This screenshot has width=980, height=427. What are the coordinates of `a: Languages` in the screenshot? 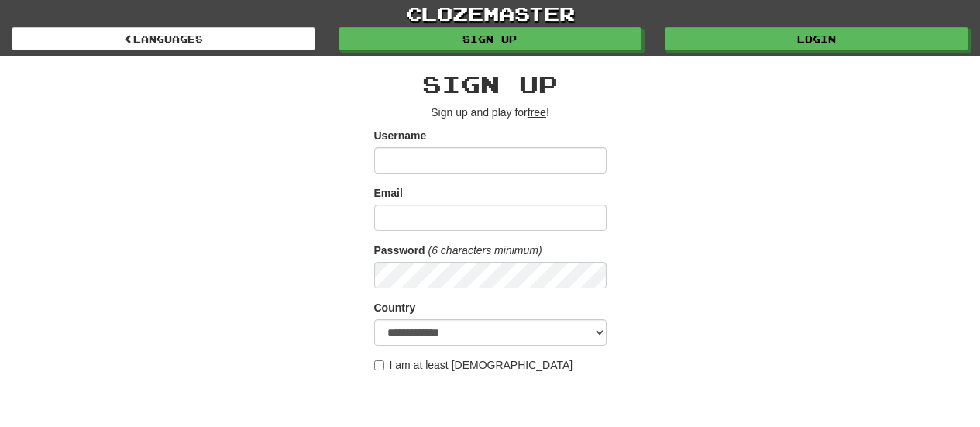 It's located at (164, 39).